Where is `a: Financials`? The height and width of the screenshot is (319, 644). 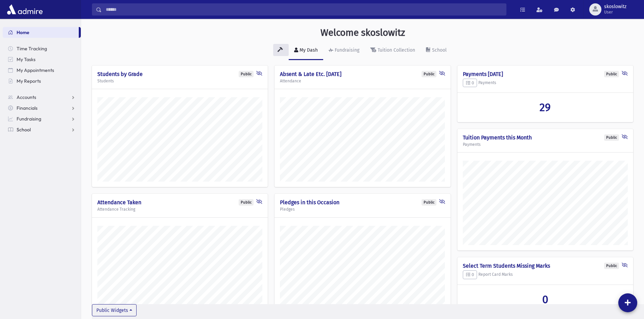
a: Financials is located at coordinates (42, 108).